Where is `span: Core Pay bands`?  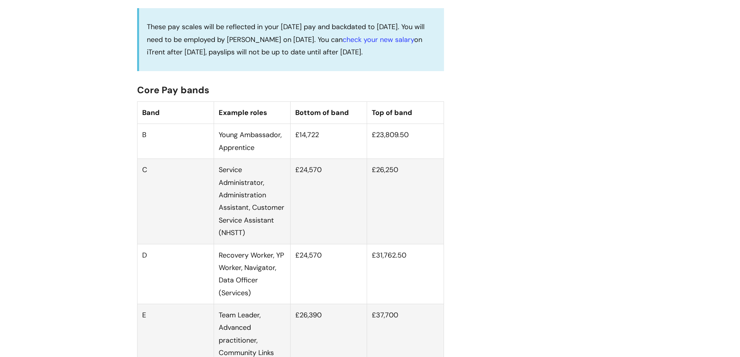 span: Core Pay bands is located at coordinates (173, 90).